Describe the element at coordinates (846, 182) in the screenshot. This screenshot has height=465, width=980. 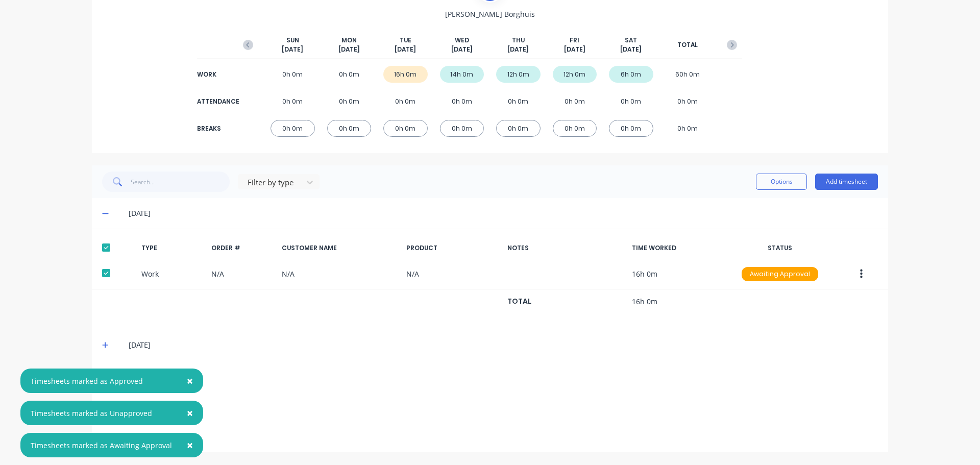
I see `button: Add timesheet` at that location.